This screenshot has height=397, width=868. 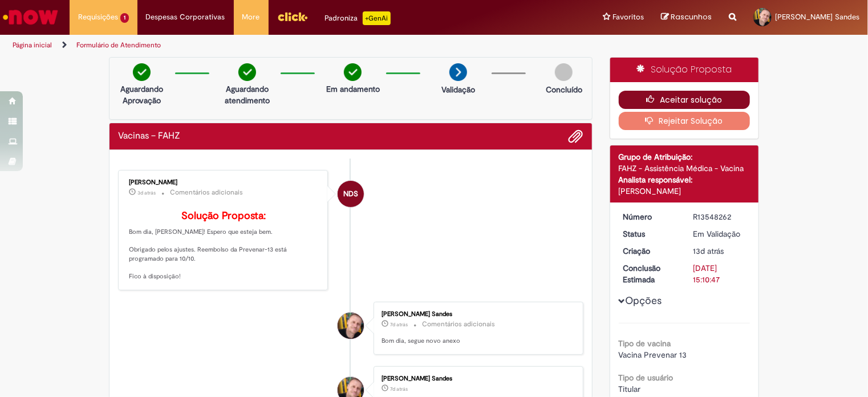 What do you see at coordinates (653, 355) in the screenshot?
I see `span: Vacina Prevenar 13` at bounding box center [653, 355].